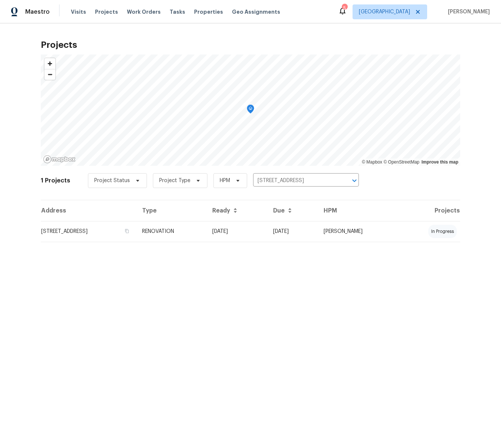  Describe the element at coordinates (112, 181) in the screenshot. I see `span: Project Status` at that location.